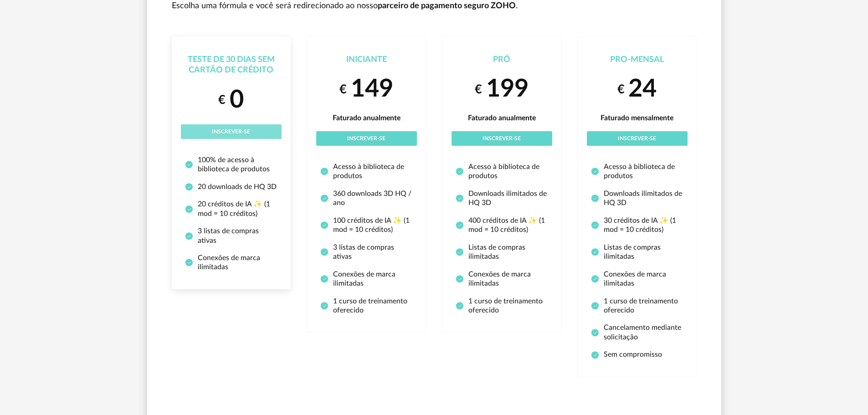 This screenshot has width=868, height=415. I want to click on font: 100 créditos de IA ✨ (1 mod = 10 créditos), so click(372, 225).